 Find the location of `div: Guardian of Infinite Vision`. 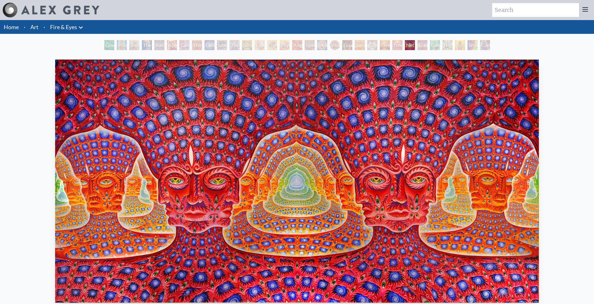

div: Guardian of Infinite Vision is located at coordinates (347, 45).